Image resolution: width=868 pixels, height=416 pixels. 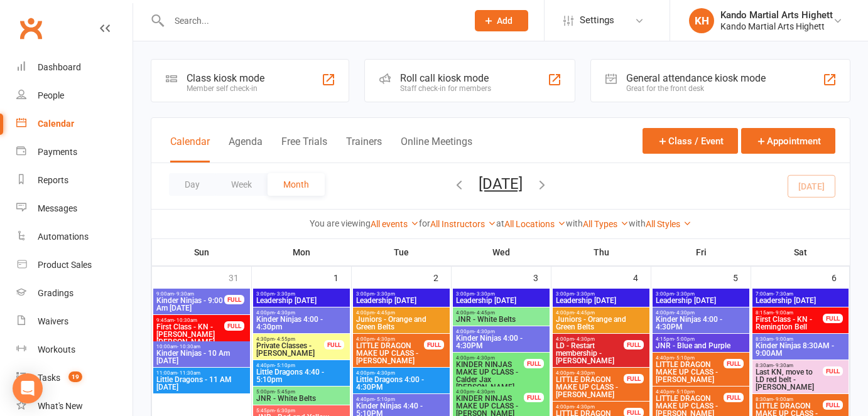 I want to click on div: Dashboard, so click(x=59, y=67).